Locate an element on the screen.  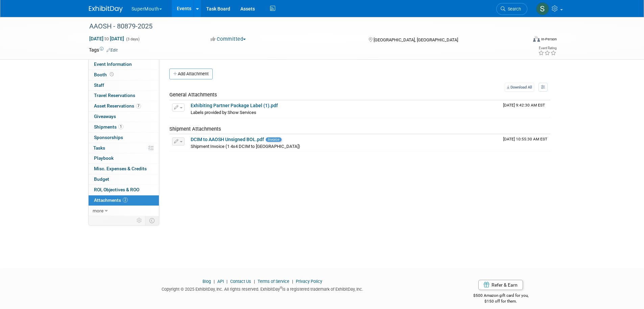
a: Edit is located at coordinates (112, 50).